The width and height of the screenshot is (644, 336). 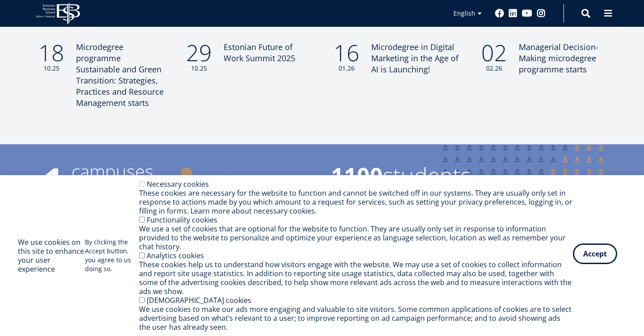 I want to click on div: 29, so click(x=199, y=58).